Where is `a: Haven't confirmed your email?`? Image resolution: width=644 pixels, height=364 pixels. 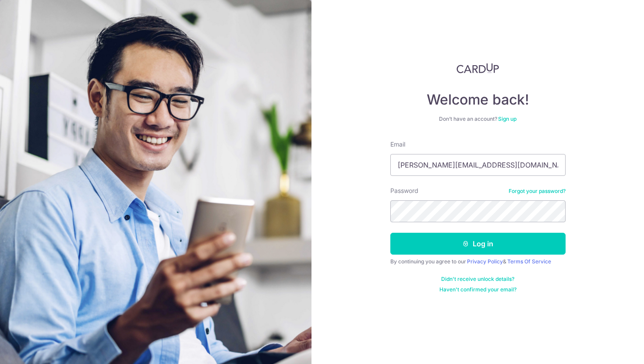
a: Haven't confirmed your email? is located at coordinates (478, 290).